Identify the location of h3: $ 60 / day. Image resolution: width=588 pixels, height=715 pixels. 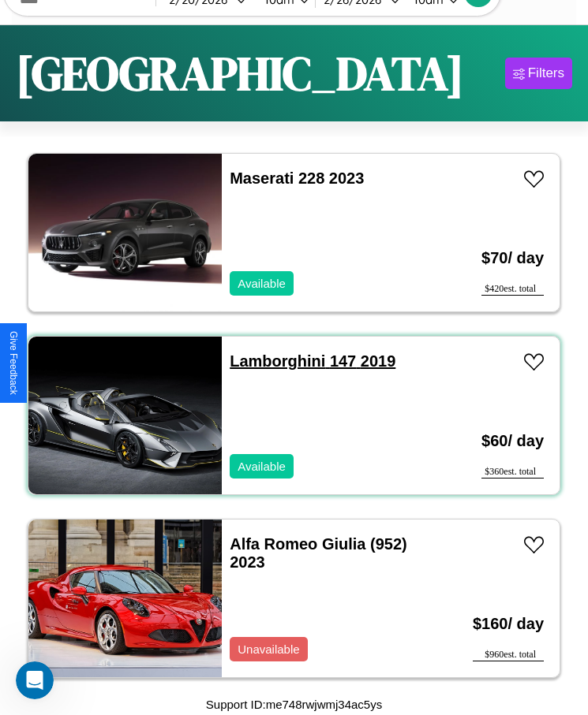
(512, 441).